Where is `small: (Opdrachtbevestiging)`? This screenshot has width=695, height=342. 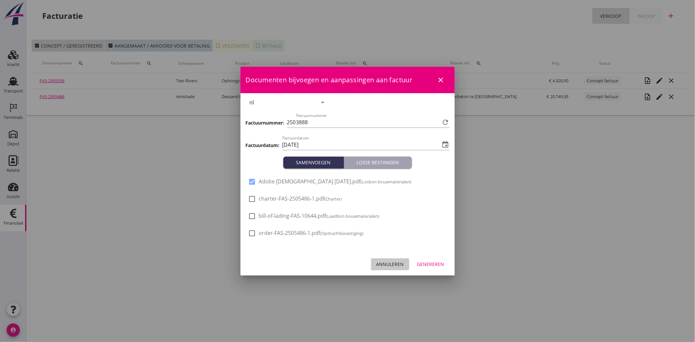
small: (Opdrachtbevestiging) is located at coordinates (342, 233).